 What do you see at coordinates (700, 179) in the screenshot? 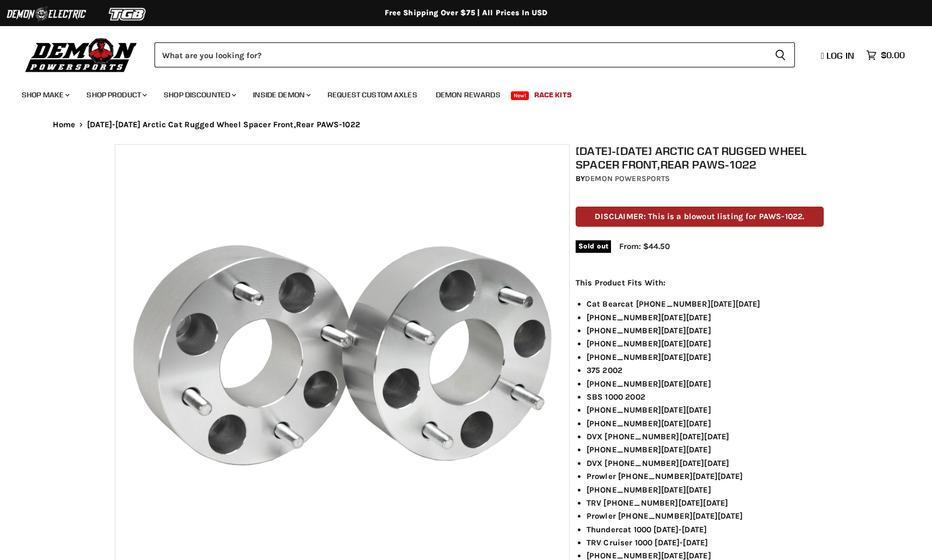
I see `div: by` at bounding box center [700, 179].